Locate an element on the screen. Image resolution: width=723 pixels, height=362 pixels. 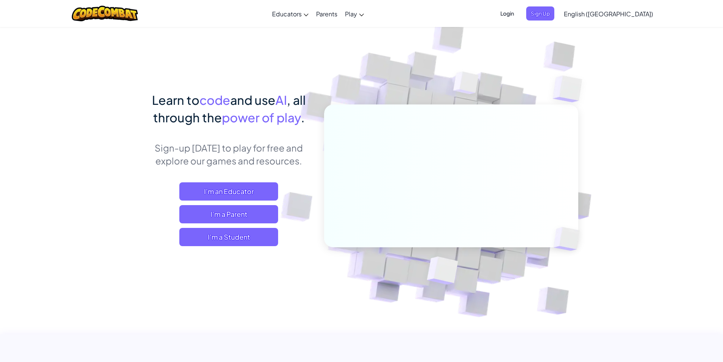
span: and use is located at coordinates (253, 100).